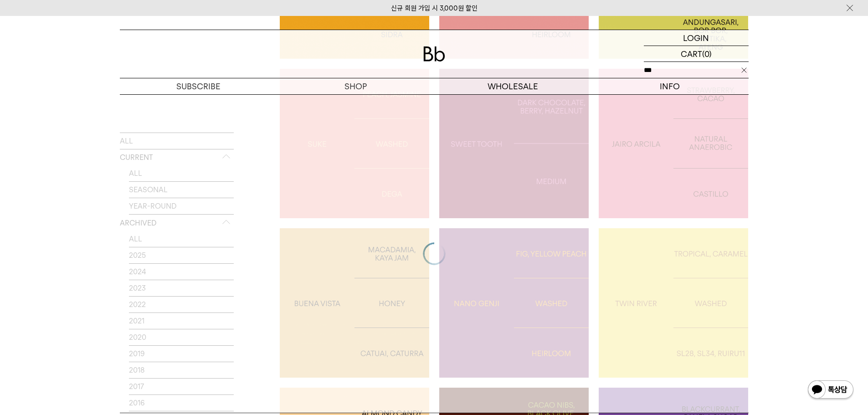 The width and height of the screenshot is (868, 415). Describe the element at coordinates (696, 54) in the screenshot. I see `a: CART (0)` at that location.